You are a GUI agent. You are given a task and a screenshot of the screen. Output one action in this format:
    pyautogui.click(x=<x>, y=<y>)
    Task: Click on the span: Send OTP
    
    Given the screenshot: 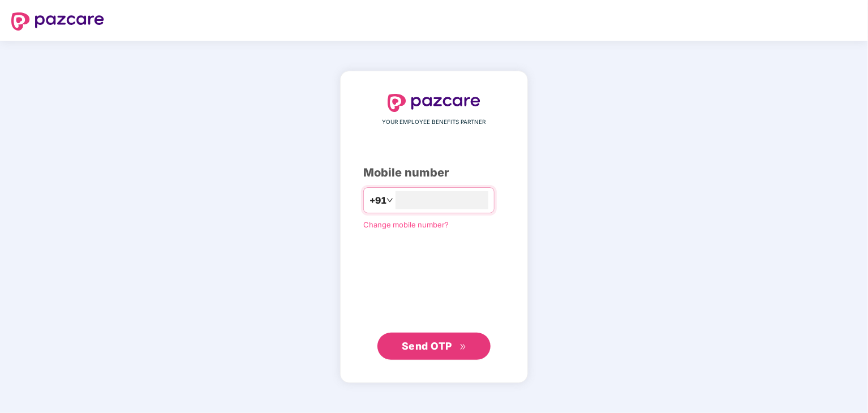 What is the action you would take?
    pyautogui.click(x=426, y=346)
    